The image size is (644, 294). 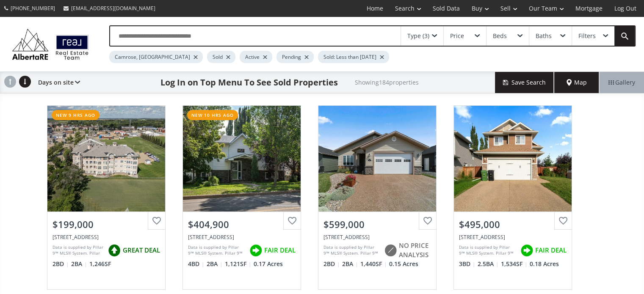 I want to click on span: 4 BD, so click(x=196, y=264).